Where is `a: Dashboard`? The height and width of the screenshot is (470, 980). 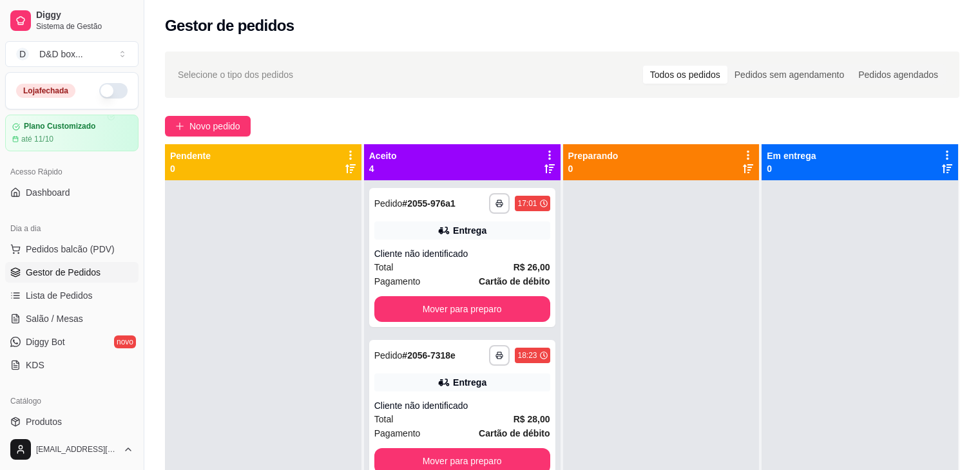
a: Dashboard is located at coordinates (71, 192).